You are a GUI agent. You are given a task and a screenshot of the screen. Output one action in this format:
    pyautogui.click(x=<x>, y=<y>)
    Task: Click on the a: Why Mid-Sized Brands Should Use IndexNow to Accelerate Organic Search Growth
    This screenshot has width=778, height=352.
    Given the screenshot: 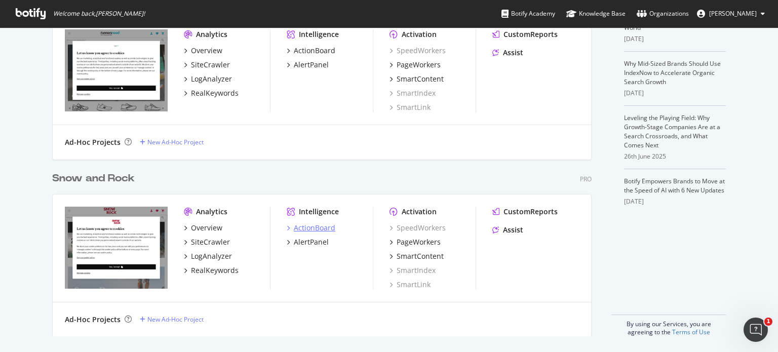 What is the action you would take?
    pyautogui.click(x=672, y=72)
    